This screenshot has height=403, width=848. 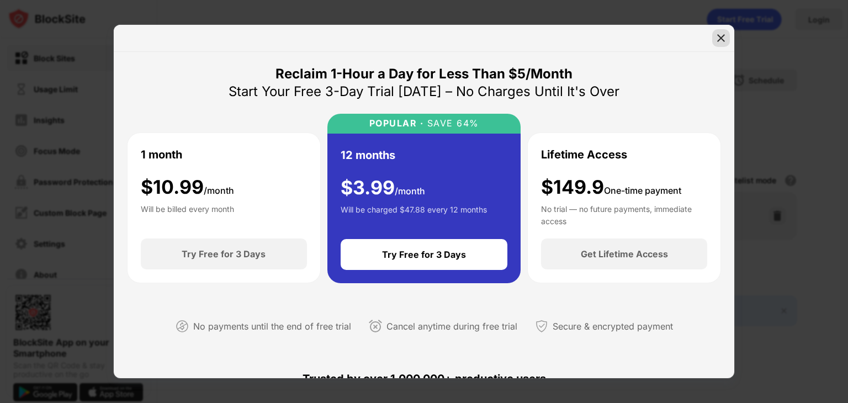 I want to click on span: One-time payment, so click(x=643, y=190).